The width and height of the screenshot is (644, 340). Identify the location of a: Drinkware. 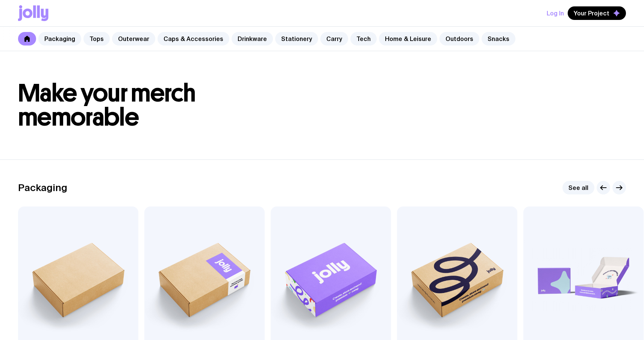
(252, 39).